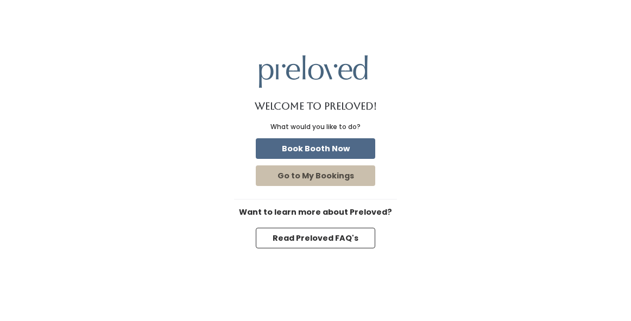 The image size is (631, 321). What do you see at coordinates (315, 213) in the screenshot?
I see `h6: Want to learn more about Preloved?` at bounding box center [315, 213].